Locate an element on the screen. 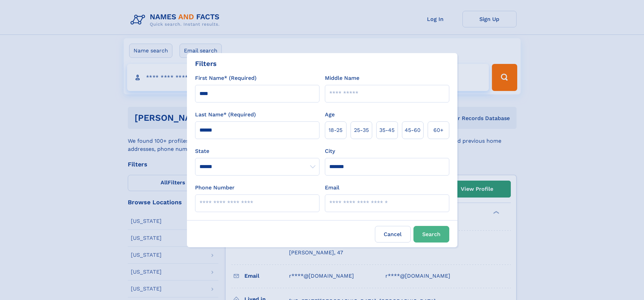 This screenshot has width=644, height=300. button: Search is located at coordinates (431, 234).